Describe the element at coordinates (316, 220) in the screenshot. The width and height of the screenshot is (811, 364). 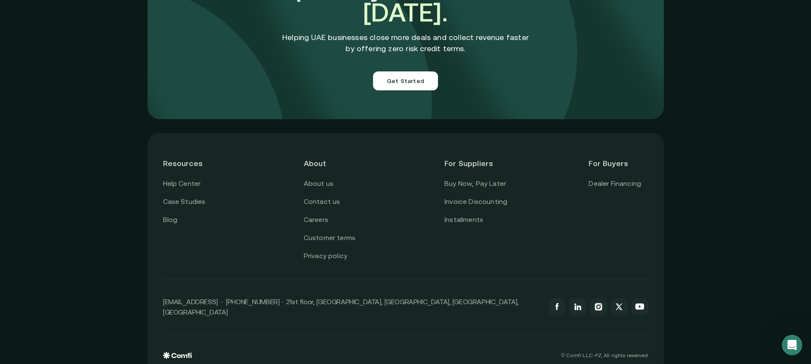
I see `a: Careers` at that location.